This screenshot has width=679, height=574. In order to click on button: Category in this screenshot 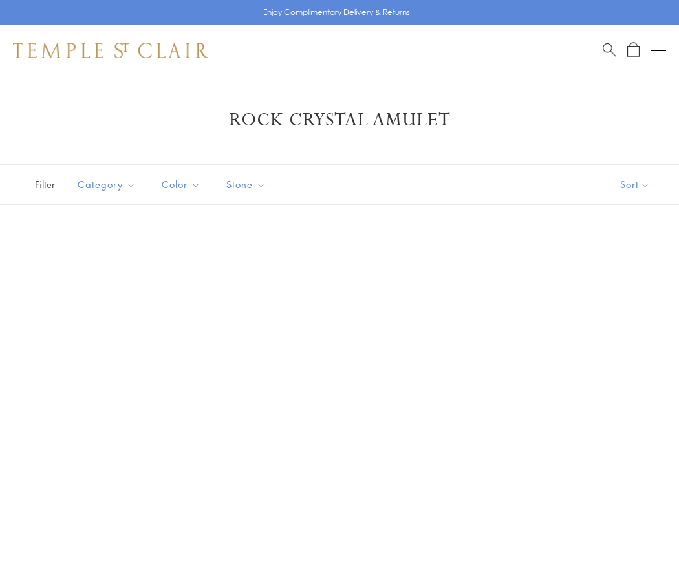, I will do `click(107, 184)`.